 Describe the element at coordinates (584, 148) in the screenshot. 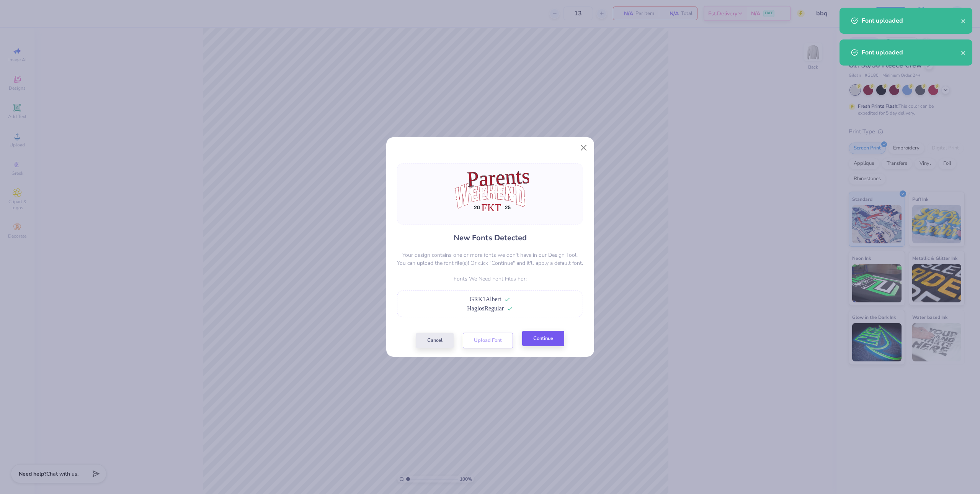

I see `button: Close` at that location.